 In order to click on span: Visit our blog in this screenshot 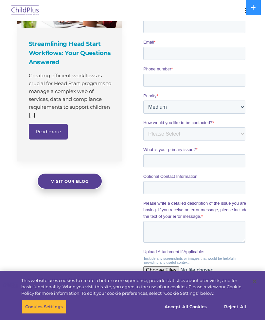, I will do `click(69, 181)`.